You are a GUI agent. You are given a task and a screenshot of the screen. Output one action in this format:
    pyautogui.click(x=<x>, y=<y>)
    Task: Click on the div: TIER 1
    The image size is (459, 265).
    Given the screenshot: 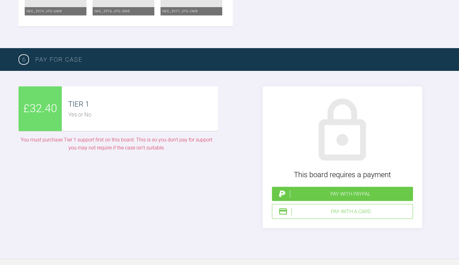 What is the action you would take?
    pyautogui.click(x=143, y=104)
    